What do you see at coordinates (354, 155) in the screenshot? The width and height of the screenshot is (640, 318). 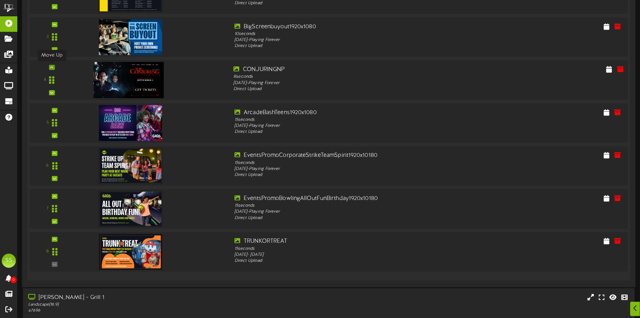 I see `div: EventsPromoCorporateStrikeTeamSpirit1920x10180` at bounding box center [354, 155].